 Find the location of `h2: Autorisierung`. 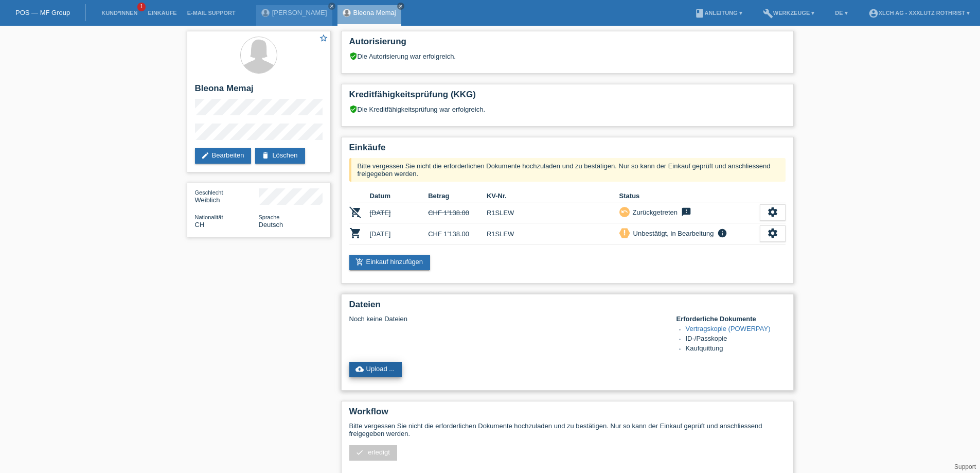

h2: Autorisierung is located at coordinates (567, 44).